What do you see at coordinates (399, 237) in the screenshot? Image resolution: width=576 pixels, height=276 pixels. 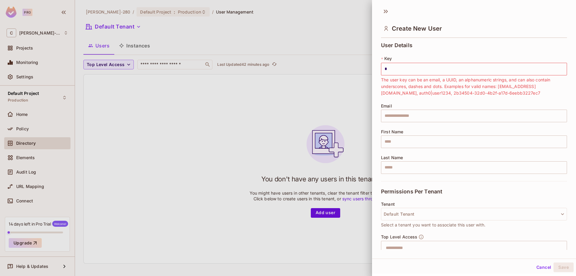 I see `span: Top Level Access` at bounding box center [399, 237].